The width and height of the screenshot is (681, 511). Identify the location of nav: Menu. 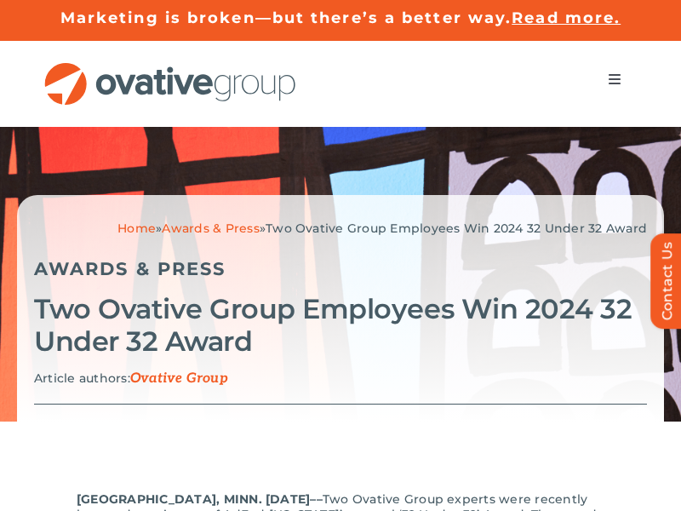
(615, 79).